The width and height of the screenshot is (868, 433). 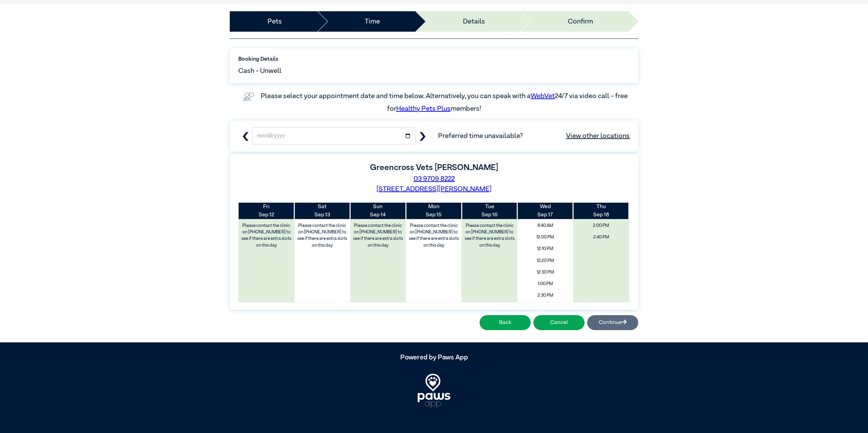 I want to click on th: Sep 17, so click(x=545, y=211).